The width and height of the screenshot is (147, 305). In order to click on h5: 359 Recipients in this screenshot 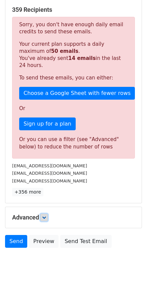, I will do `click(73, 10)`.